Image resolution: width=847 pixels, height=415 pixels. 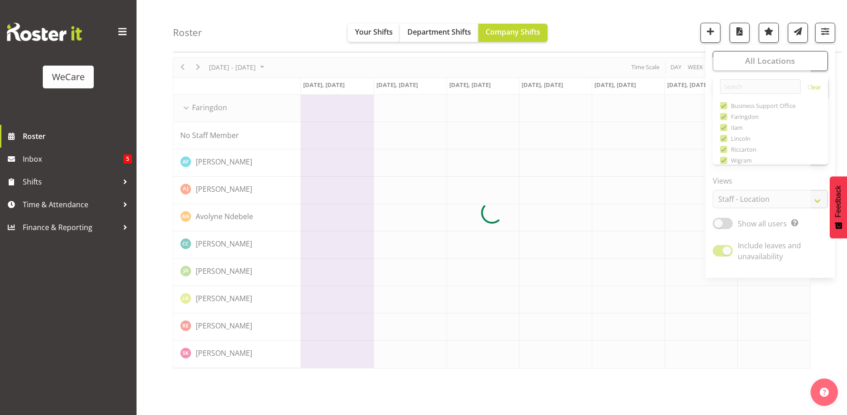 I want to click on a: Clear, so click(x=815, y=88).